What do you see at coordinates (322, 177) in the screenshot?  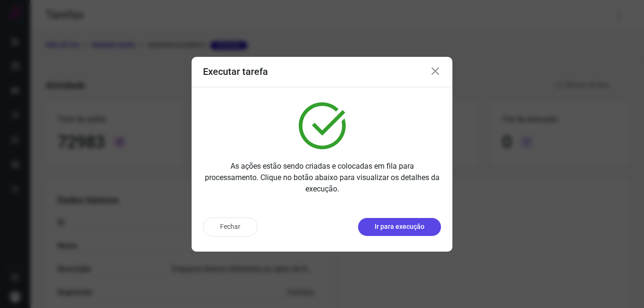 I see `p: As ações estão sendo criadas e colocadas em fila para processamento. Clique no botão abaixo para ...` at bounding box center [322, 177].